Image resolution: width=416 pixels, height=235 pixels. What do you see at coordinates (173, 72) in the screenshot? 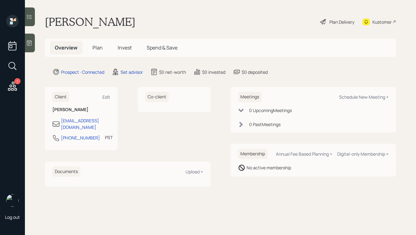
I see `div: $0 net-worth` at bounding box center [173, 72].